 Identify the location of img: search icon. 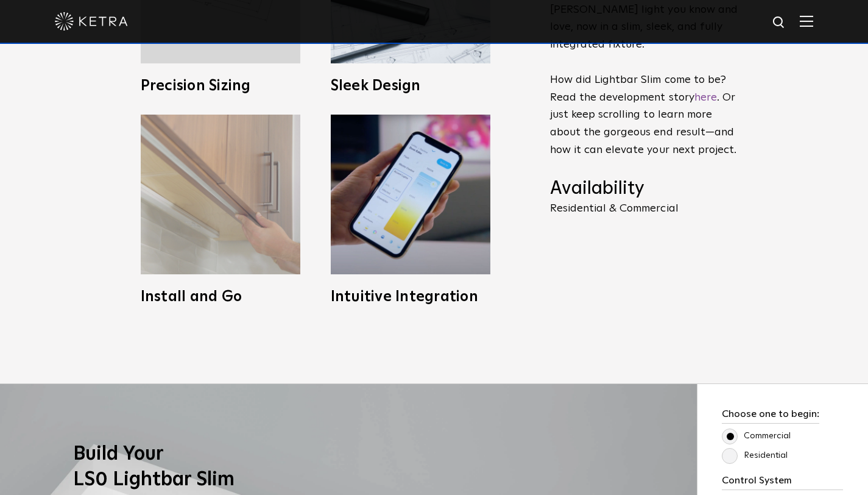
(780, 23).